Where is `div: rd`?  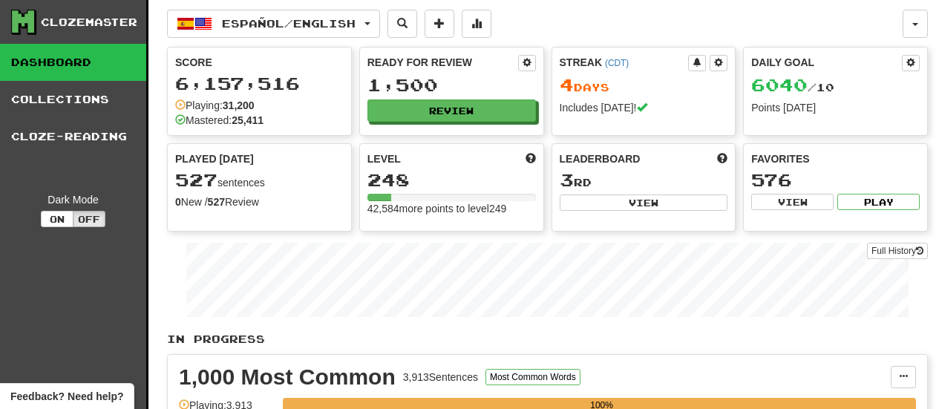 div: rd is located at coordinates (644, 180).